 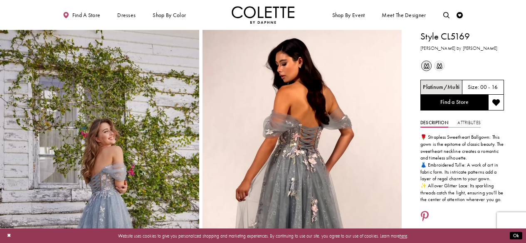 I want to click on a: Attributes, so click(x=468, y=123).